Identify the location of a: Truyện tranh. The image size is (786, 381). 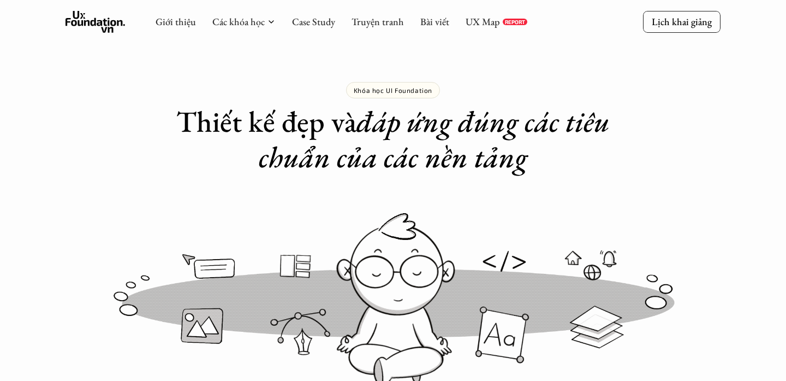
(378, 21).